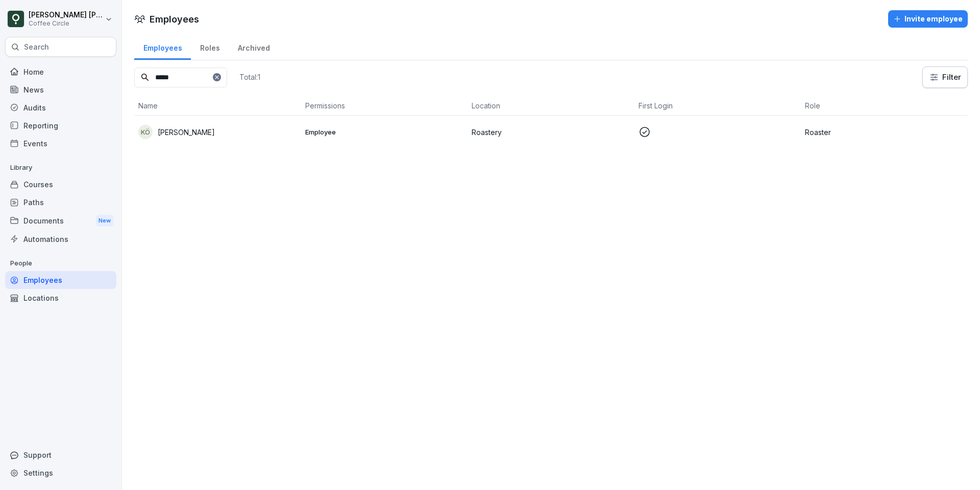 This screenshot has height=490, width=980. I want to click on th: First Login, so click(718, 106).